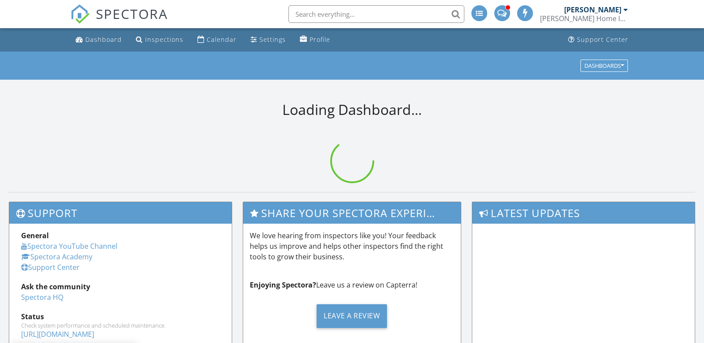 Image resolution: width=704 pixels, height=343 pixels. I want to click on div: Dashboards, so click(604, 66).